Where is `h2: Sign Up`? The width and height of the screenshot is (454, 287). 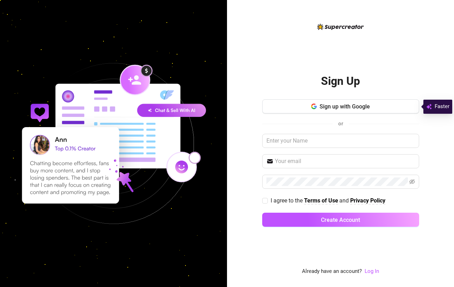
h2: Sign Up is located at coordinates (340, 81).